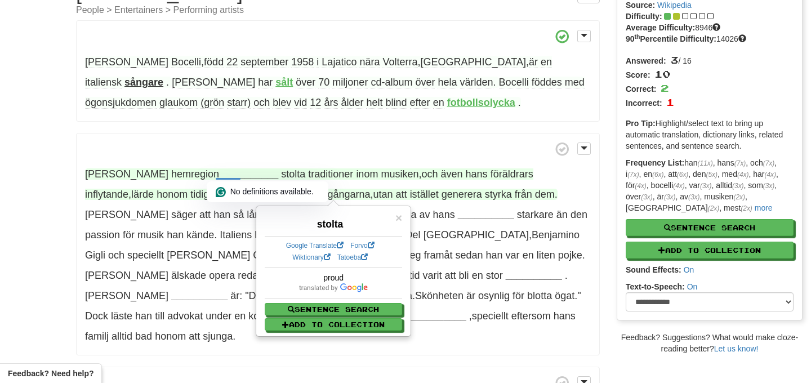  I want to click on span: 12, so click(315, 103).